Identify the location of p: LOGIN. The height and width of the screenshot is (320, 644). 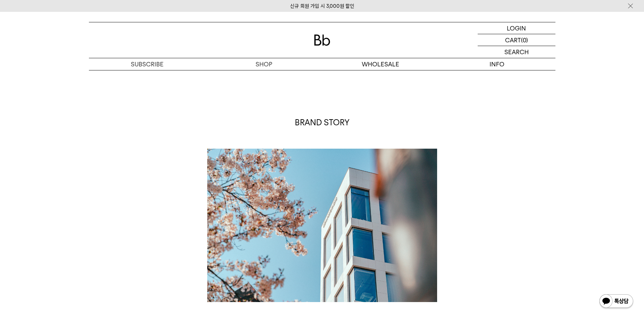
(516, 28).